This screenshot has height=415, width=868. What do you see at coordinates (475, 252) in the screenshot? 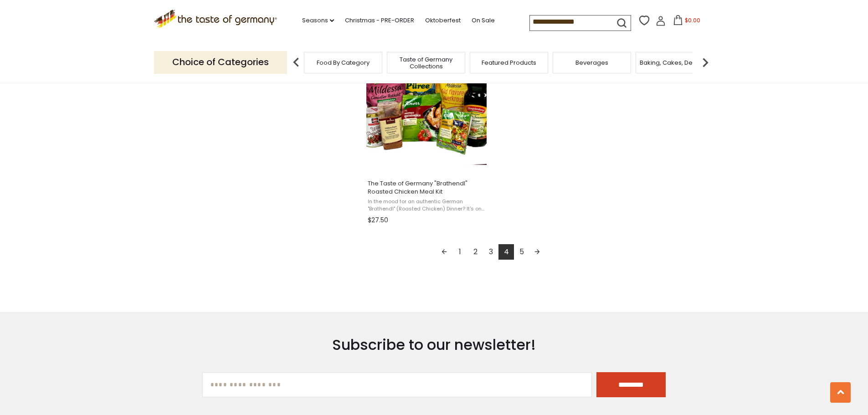
I see `a: 2` at bounding box center [475, 252].